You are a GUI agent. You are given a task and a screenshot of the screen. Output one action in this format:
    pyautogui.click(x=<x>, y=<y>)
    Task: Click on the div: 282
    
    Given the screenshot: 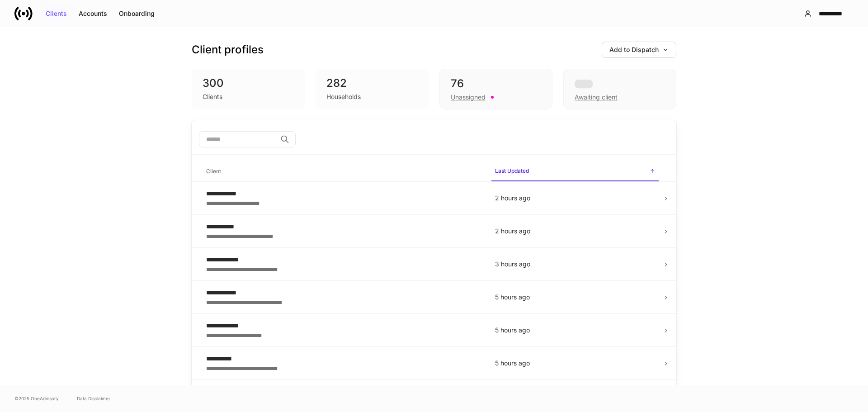 What is the action you would take?
    pyautogui.click(x=372, y=83)
    